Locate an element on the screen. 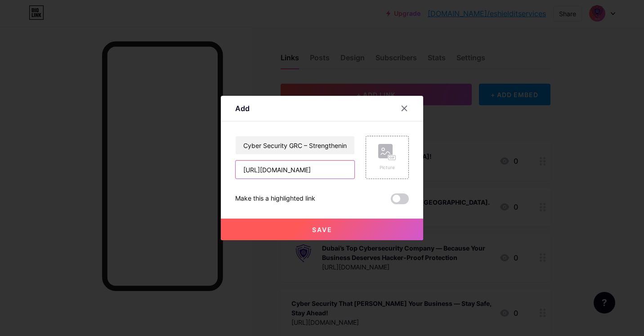 The image size is (644, 336). div: Picture is located at coordinates (387, 168).